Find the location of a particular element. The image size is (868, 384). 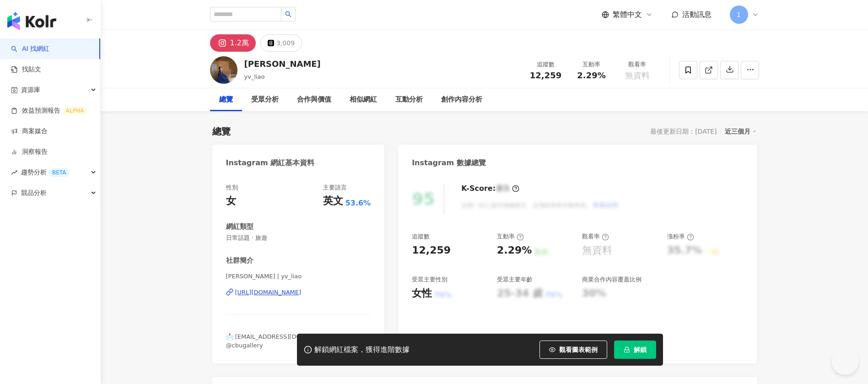

a: 洞察報告 is located at coordinates (29, 152).